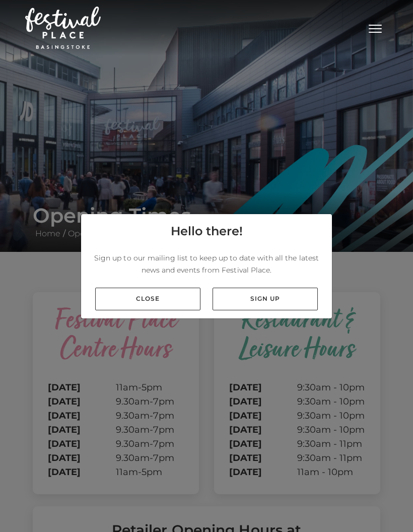 The height and width of the screenshot is (532, 413). Describe the element at coordinates (63, 28) in the screenshot. I see `img: Festival Place Logo` at that location.